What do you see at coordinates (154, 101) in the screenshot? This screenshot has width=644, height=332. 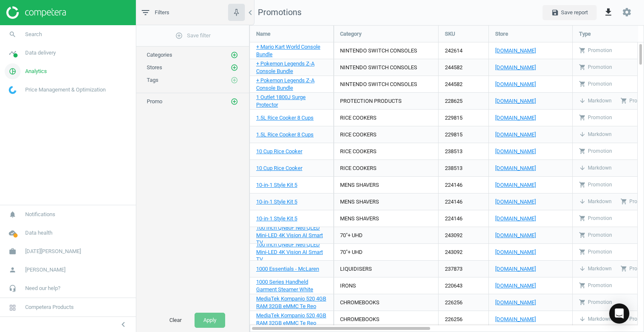 I see `span: Promo` at bounding box center [154, 101].